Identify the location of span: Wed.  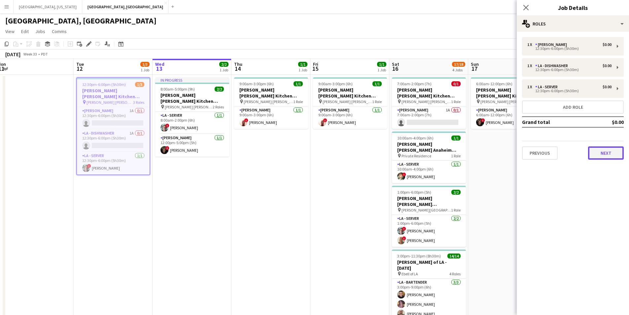
(160, 64).